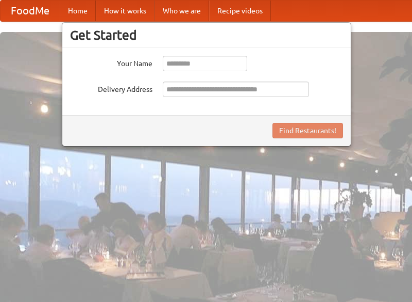 The image size is (412, 302). I want to click on a: Who we are, so click(182, 11).